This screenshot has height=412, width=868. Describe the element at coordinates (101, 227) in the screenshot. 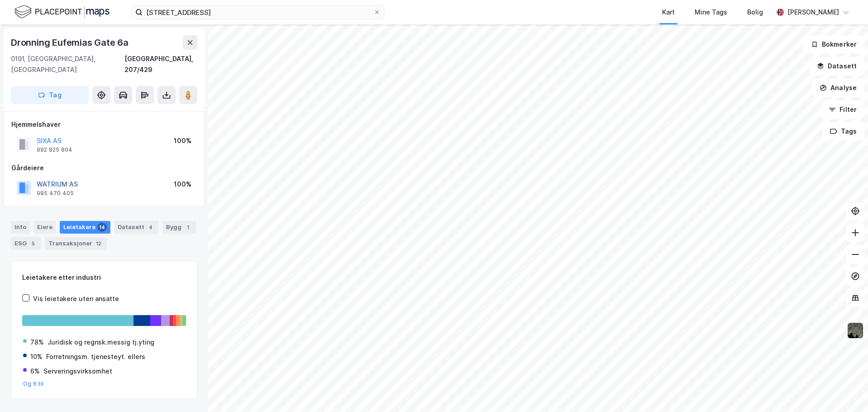

I see `div: 14` at that location.